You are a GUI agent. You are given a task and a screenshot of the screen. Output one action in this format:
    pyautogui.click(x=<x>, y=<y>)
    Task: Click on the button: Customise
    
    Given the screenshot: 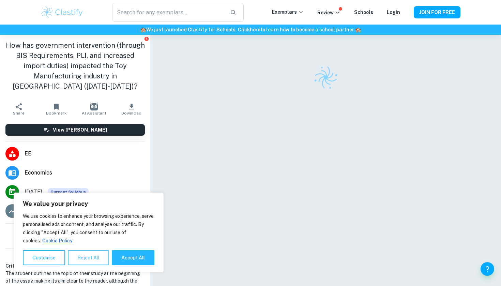 What is the action you would take?
    pyautogui.click(x=44, y=258)
    